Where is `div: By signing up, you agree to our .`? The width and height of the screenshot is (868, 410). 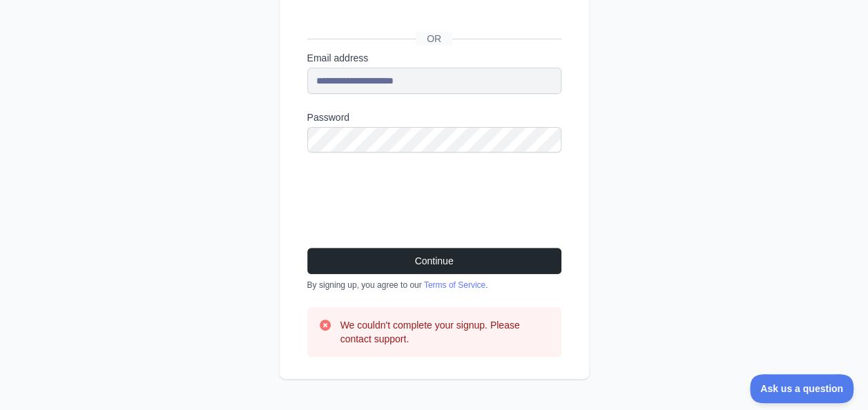 div: By signing up, you agree to our . is located at coordinates (434, 285).